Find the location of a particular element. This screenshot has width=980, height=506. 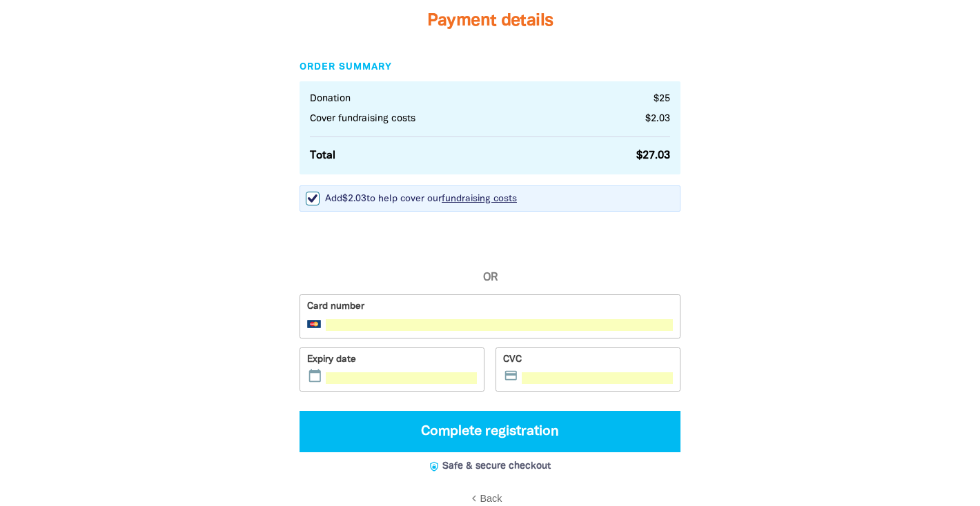

span: Donation is located at coordinates (330, 99).